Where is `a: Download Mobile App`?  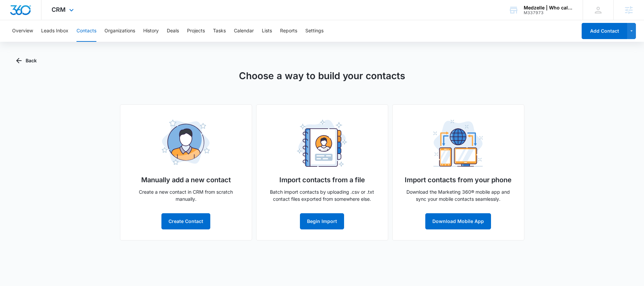
a: Download Mobile App is located at coordinates (458, 221).